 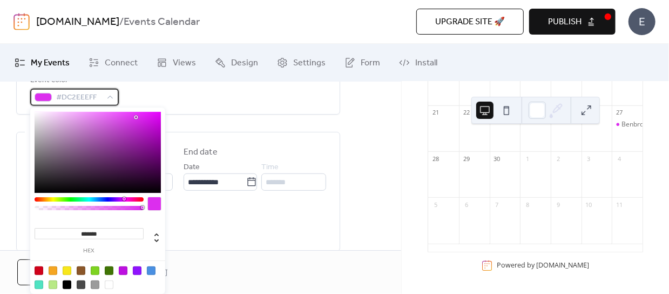 What do you see at coordinates (470, 22) in the screenshot?
I see `button: Upgrade site 🚀` at bounding box center [470, 22].